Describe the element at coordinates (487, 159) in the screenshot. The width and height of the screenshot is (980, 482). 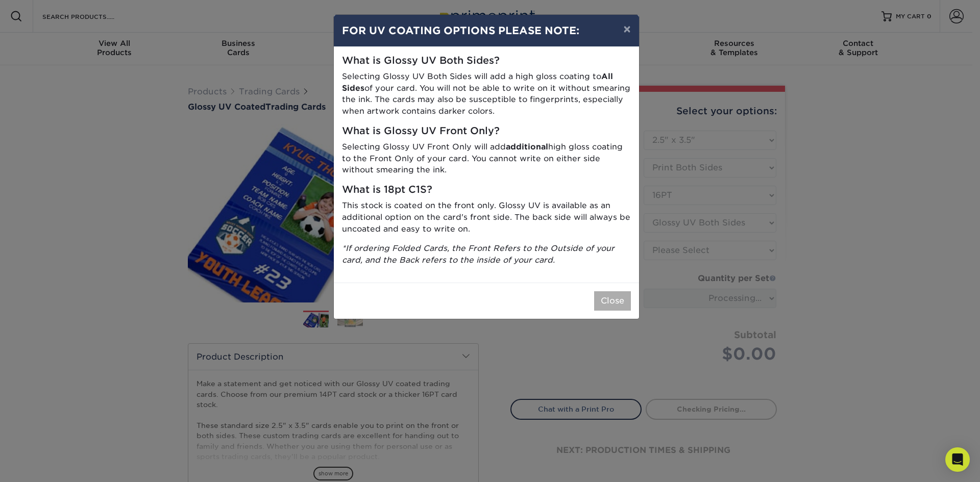
I see `p: Selecting Glossy UV Front Only will add high gloss coating to the Front Only of your card. You ca...` at that location.